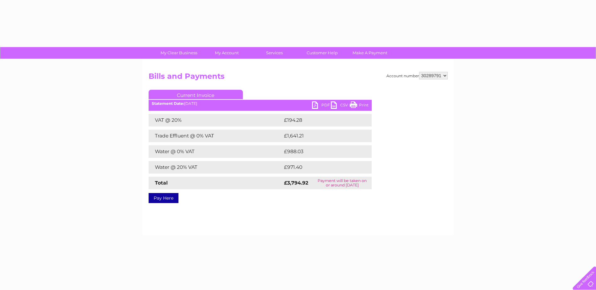  Describe the element at coordinates (227, 53) in the screenshot. I see `a: My Account` at that location.